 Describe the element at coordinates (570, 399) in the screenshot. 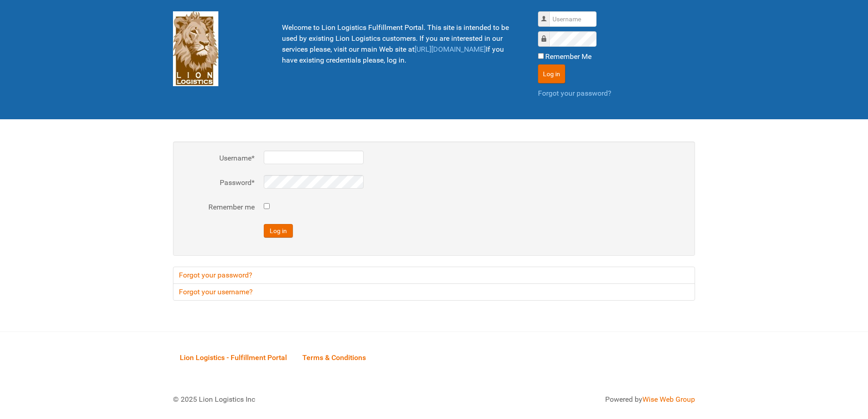

I see `div: Powered by` at that location.